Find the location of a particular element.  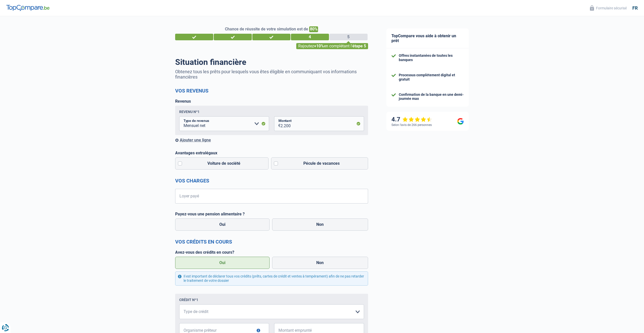

div: fr is located at coordinates (635, 8).